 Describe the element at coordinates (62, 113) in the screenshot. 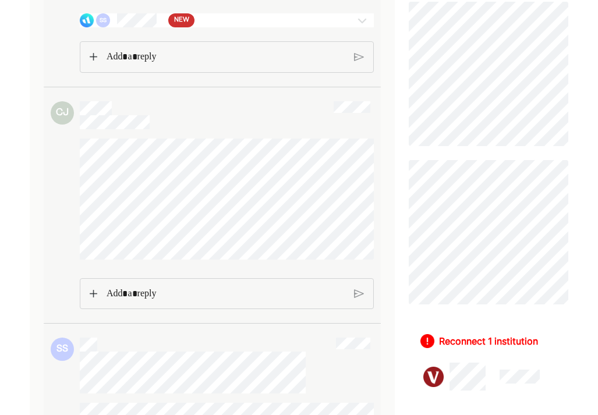

I see `div: CJ` at that location.